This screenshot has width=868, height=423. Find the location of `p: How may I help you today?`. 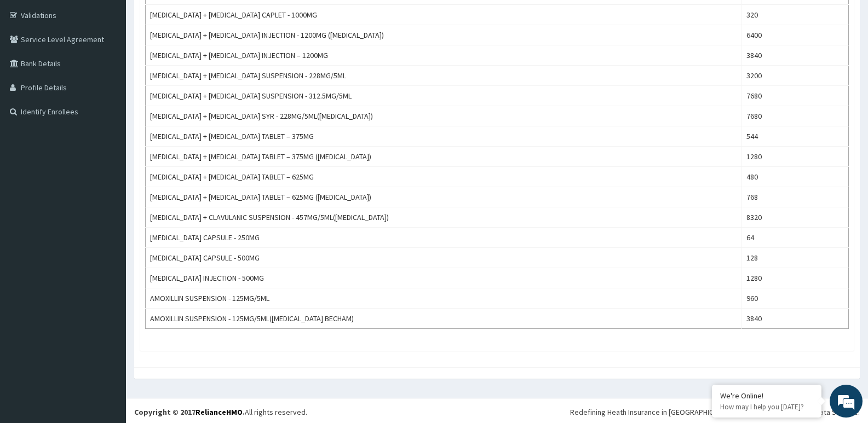

p: How may I help you today? is located at coordinates (767, 407).